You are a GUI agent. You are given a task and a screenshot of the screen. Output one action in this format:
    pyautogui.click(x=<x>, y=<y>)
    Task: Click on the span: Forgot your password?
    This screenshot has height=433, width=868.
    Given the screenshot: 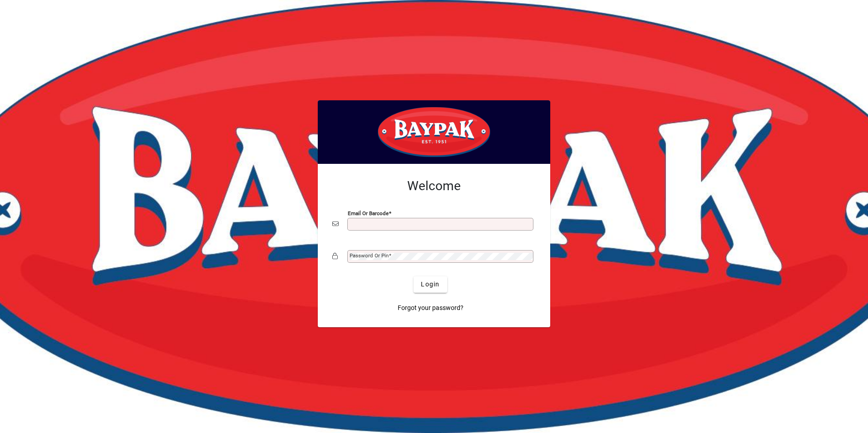 What is the action you would take?
    pyautogui.click(x=430, y=307)
    